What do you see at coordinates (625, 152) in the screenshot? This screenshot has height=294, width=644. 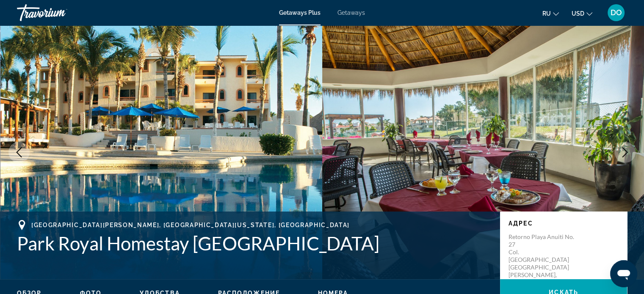 I see `button: Next image` at bounding box center [625, 152].